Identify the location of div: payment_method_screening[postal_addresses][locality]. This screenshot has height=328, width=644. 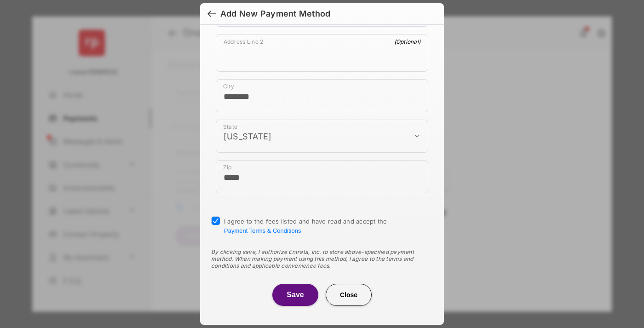
(322, 95).